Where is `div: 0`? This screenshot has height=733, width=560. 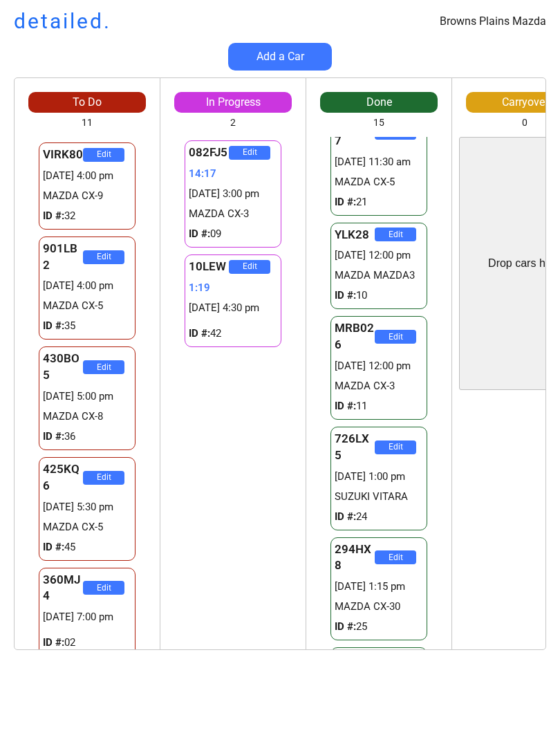 div: 0 is located at coordinates (525, 123).